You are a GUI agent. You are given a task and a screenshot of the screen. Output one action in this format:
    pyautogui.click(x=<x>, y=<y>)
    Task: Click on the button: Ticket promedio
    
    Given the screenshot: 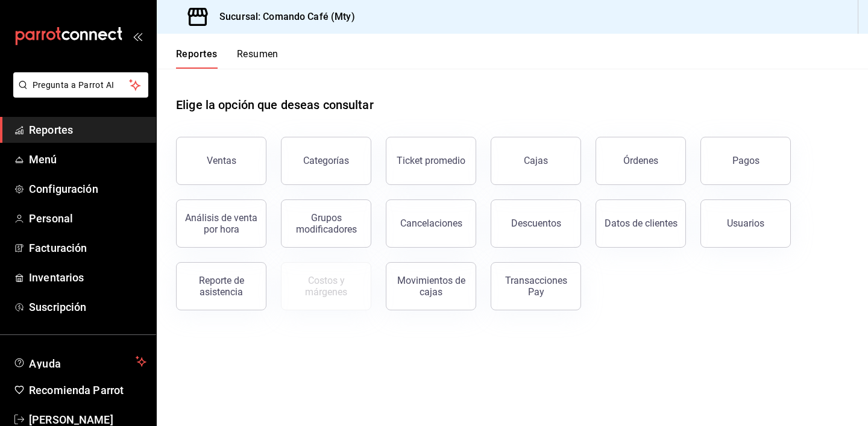 What is the action you would take?
    pyautogui.click(x=431, y=161)
    